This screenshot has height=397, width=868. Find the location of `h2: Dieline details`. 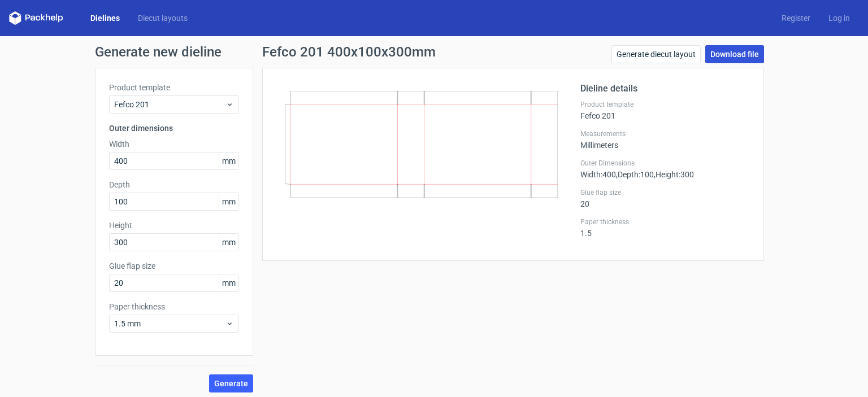

h2: Dieline details is located at coordinates (665, 89).